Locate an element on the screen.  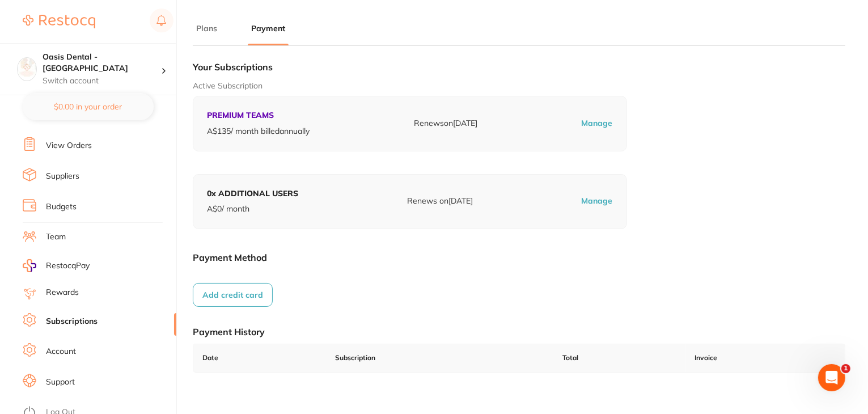
td: Date is located at coordinates (260, 358).